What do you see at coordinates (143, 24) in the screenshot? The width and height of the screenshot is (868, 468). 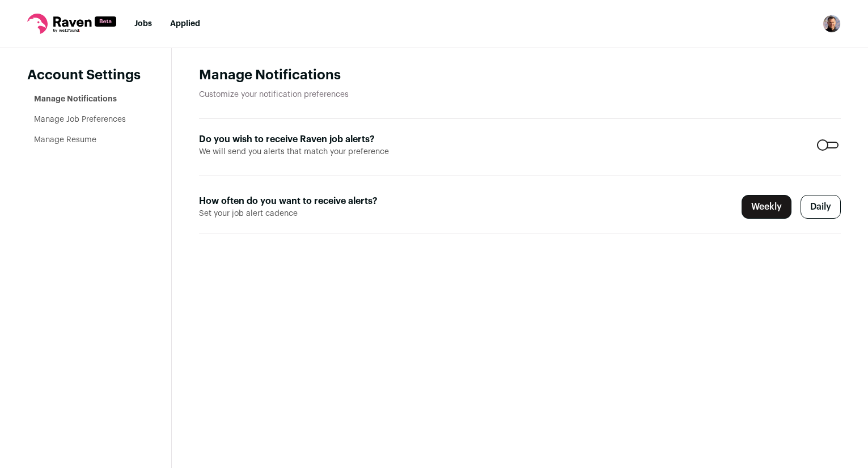 I see `a: Jobs` at bounding box center [143, 24].